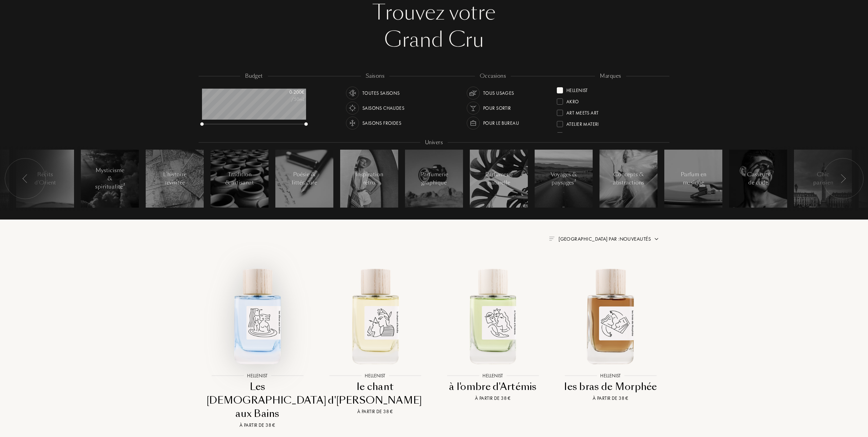 The height and width of the screenshot is (437, 868). Describe the element at coordinates (375, 76) in the screenshot. I see `div: saisons` at that location.